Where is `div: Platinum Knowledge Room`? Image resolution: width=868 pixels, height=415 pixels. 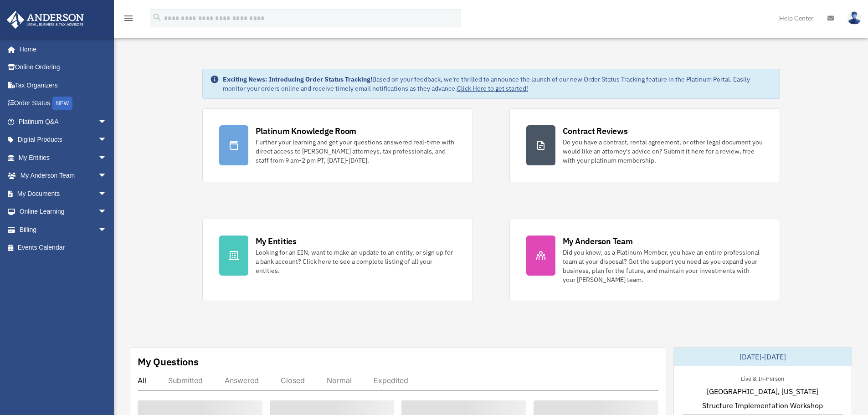
div: Platinum Knowledge Room is located at coordinates (306, 131).